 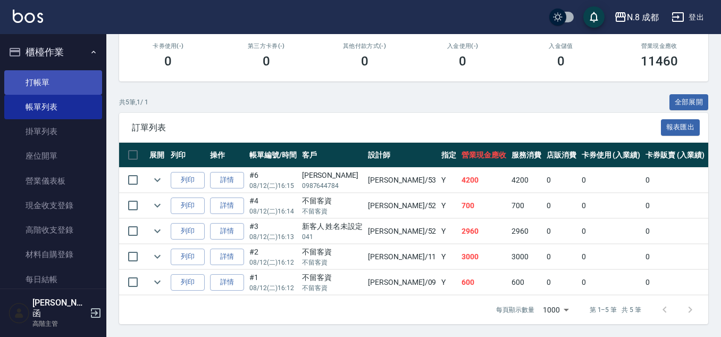 What do you see at coordinates (266, 46) in the screenshot?
I see `h2: 第三方卡券(-)` at bounding box center [266, 46].